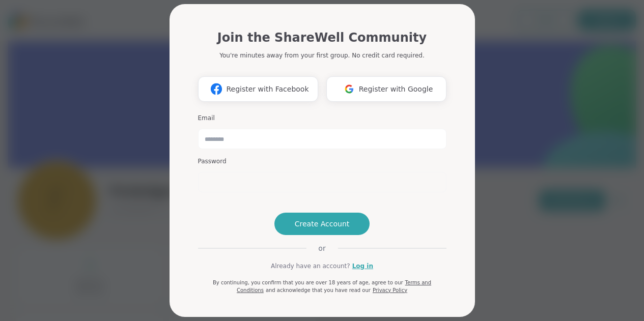 This screenshot has height=321, width=644. What do you see at coordinates (322, 248) in the screenshot?
I see `span: or` at bounding box center [322, 248].